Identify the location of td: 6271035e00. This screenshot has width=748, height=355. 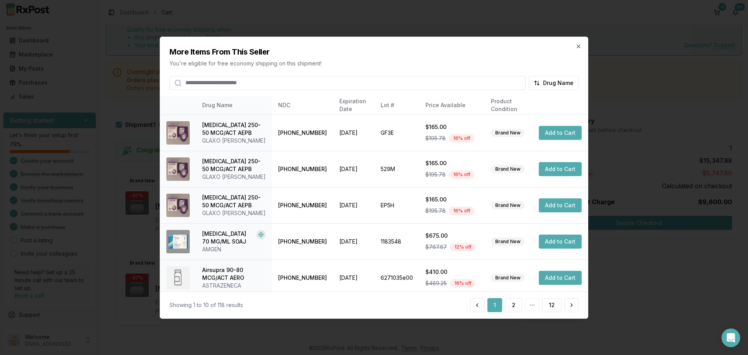
(397, 278).